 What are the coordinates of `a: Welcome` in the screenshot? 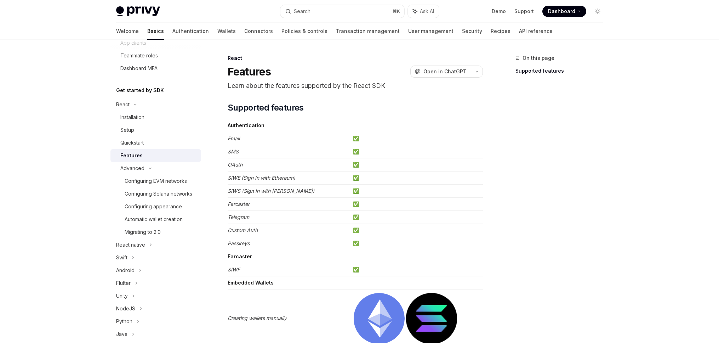 It's located at (127, 31).